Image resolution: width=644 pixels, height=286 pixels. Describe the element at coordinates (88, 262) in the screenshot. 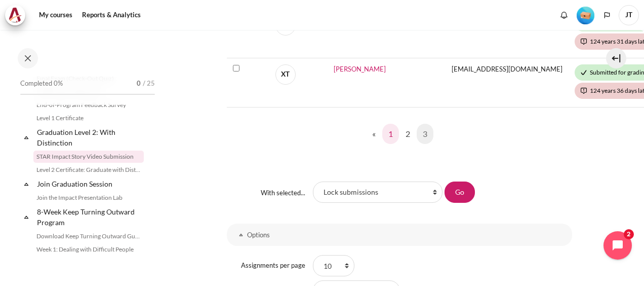

I see `a: Week 2: Results Over Image` at that location.